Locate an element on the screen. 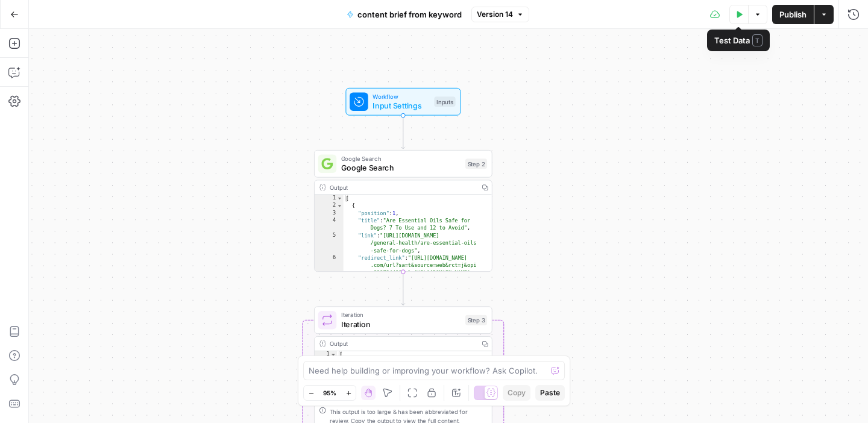 Image resolution: width=868 pixels, height=423 pixels. button: Publish is located at coordinates (793, 15).